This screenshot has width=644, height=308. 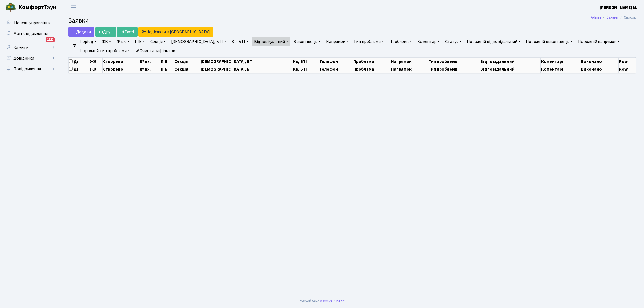 I want to click on span: Таун, so click(x=37, y=8).